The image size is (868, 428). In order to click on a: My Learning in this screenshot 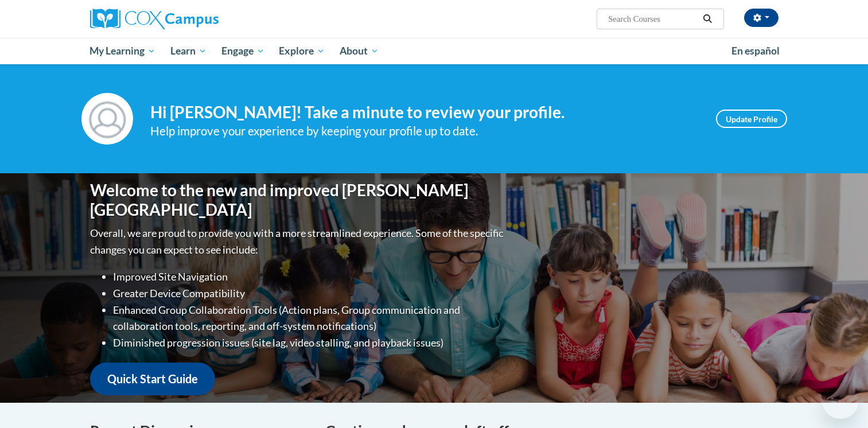, I will do `click(122, 51)`.